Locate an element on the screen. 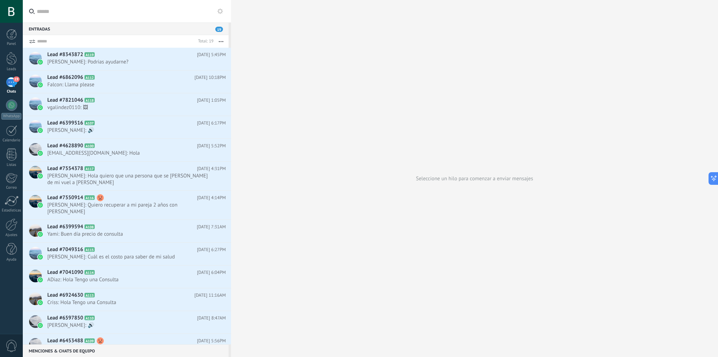  span: Falcon: Llama please is located at coordinates (130, 84).